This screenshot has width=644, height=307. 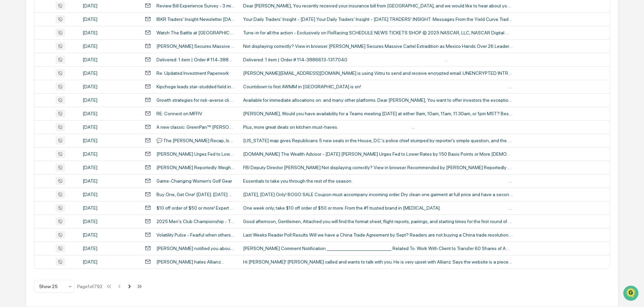 What do you see at coordinates (196, 235) in the screenshot?
I see `div: Volatility Pulse - Fearful when others are greedy` at bounding box center [196, 235].